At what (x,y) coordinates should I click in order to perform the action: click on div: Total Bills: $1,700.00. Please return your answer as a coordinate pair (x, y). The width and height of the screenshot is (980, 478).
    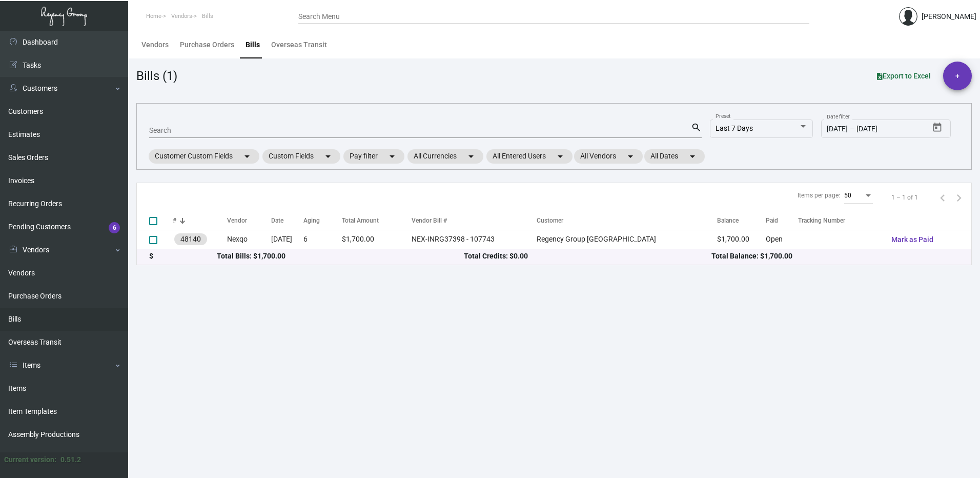
    Looking at the image, I should click on (341, 256).